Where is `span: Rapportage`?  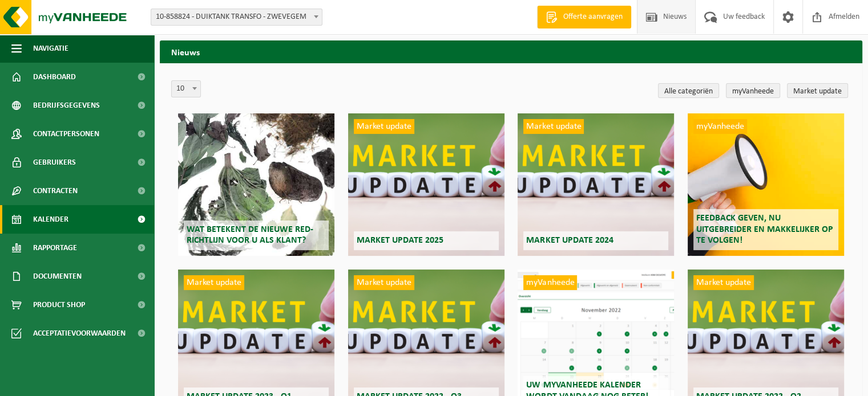
span: Rapportage is located at coordinates (54, 248).